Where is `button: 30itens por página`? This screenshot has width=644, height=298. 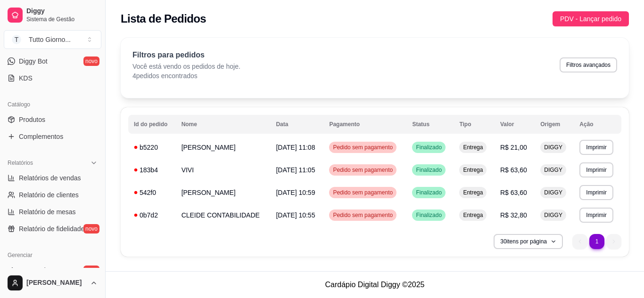 button: 30itens por página is located at coordinates (528, 241).